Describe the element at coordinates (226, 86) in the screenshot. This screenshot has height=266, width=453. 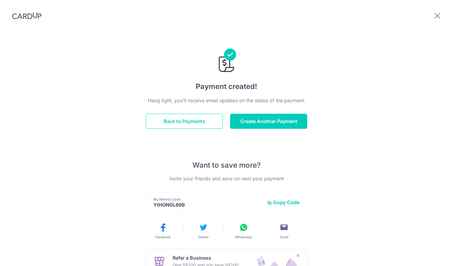
I see `h4: Payment created!` at that location.